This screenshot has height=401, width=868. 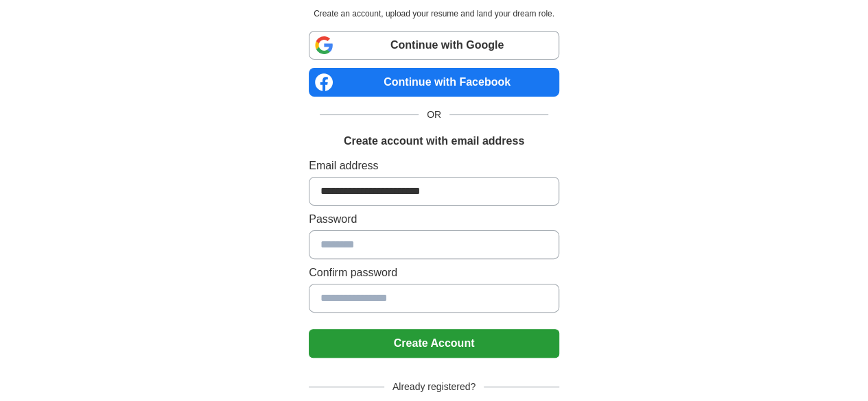 What do you see at coordinates (433, 45) in the screenshot?
I see `a: Continue with Google` at bounding box center [433, 45].